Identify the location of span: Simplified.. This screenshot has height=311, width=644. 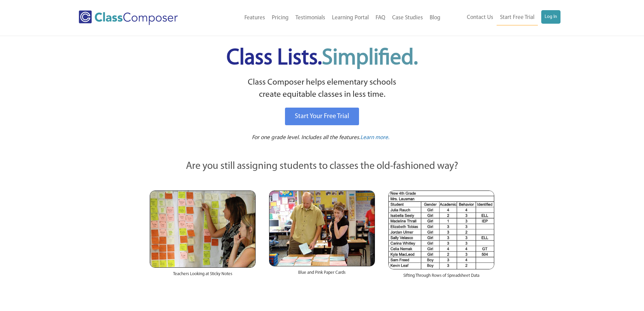
(370, 58).